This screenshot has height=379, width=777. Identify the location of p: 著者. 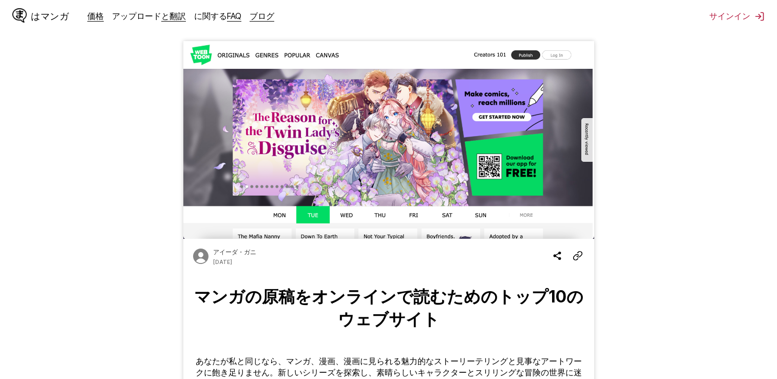
(235, 252).